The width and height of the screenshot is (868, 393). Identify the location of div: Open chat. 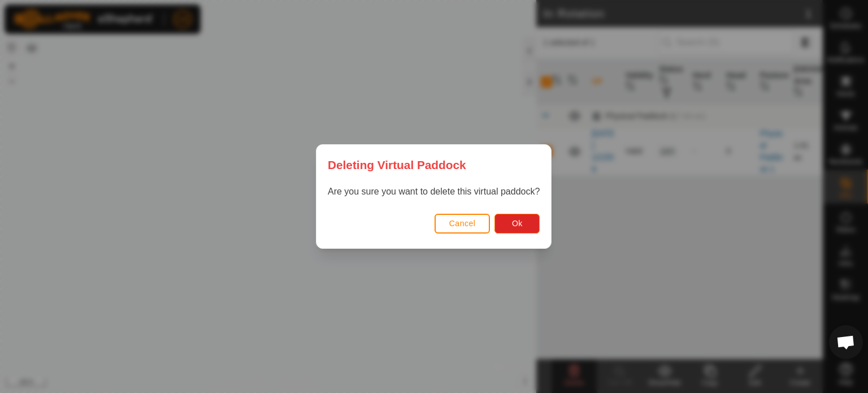
(846, 342).